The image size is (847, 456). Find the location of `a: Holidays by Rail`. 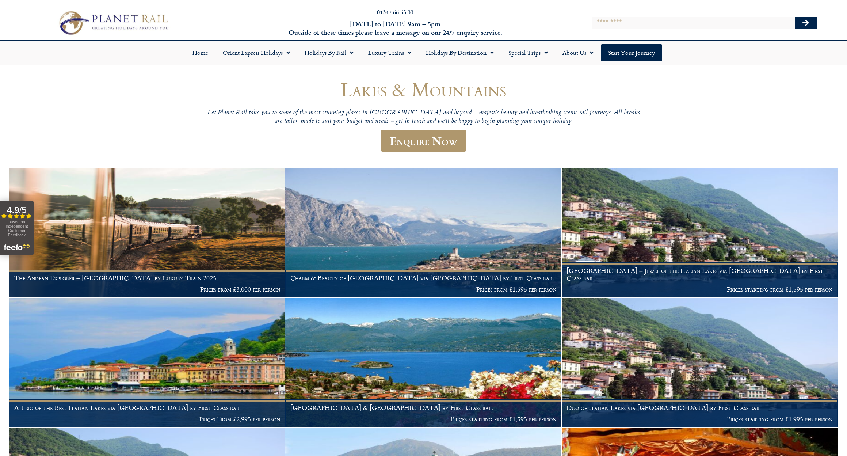

a: Holidays by Rail is located at coordinates (329, 53).